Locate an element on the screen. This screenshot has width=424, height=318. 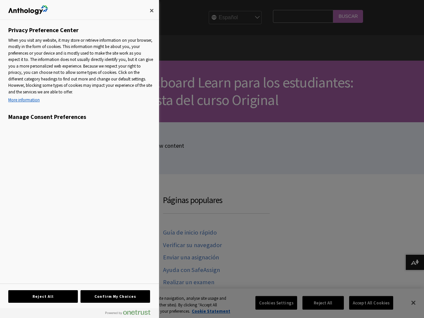
a: More information about your privacy, opens in a new tab is located at coordinates (81, 100).